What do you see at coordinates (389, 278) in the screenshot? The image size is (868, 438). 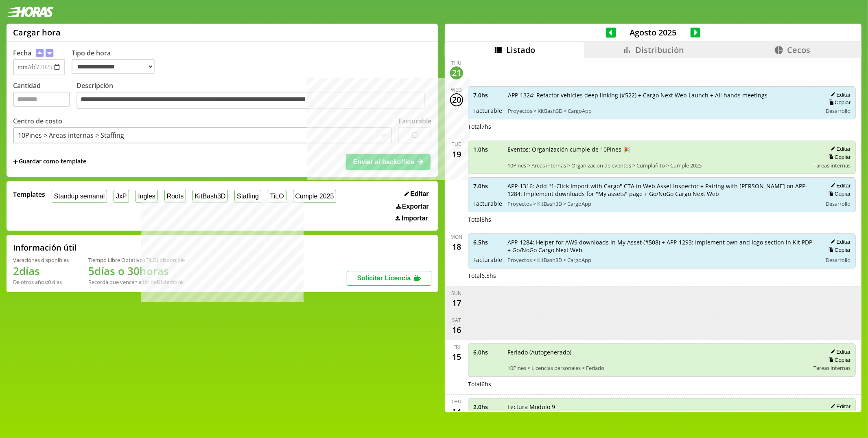 I see `button: Solicitar Licencia` at bounding box center [389, 278].